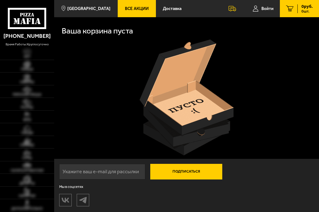  Describe the element at coordinates (307, 11) in the screenshot. I see `span: 0 шт.` at that location.